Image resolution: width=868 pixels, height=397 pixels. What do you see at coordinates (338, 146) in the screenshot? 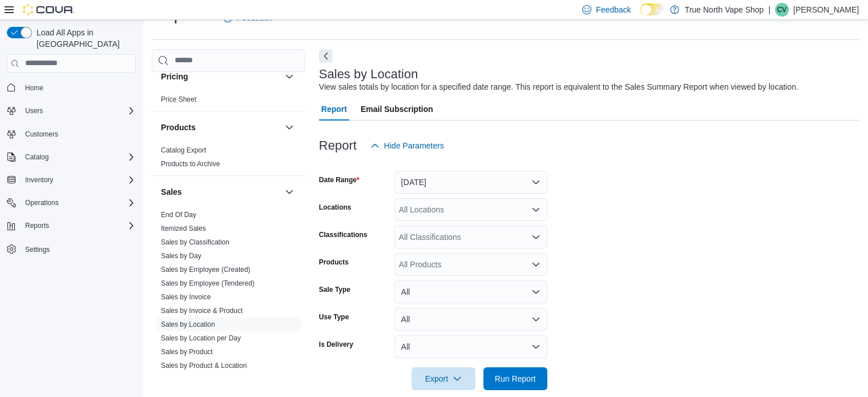
I see `h3: Report` at bounding box center [338, 146].